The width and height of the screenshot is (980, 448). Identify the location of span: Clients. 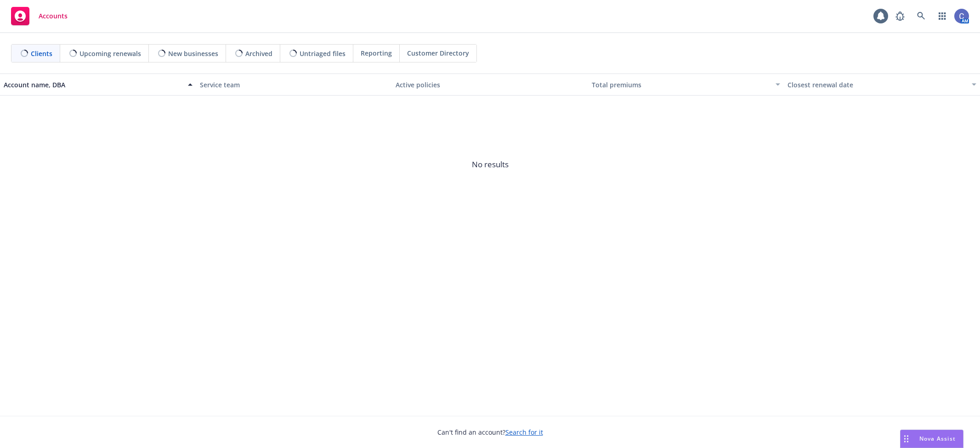
(41, 53).